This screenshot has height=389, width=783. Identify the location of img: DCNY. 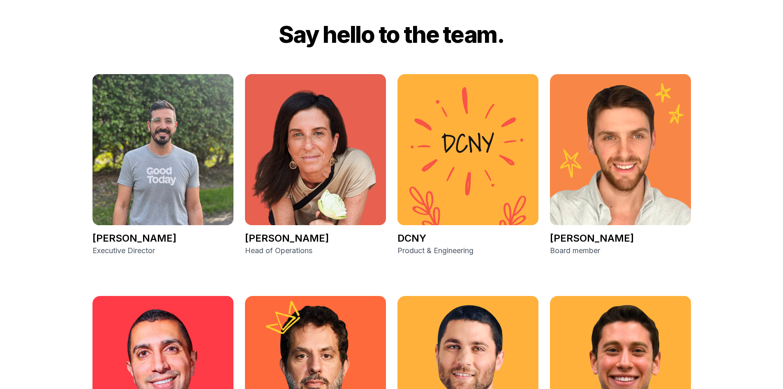
(468, 149).